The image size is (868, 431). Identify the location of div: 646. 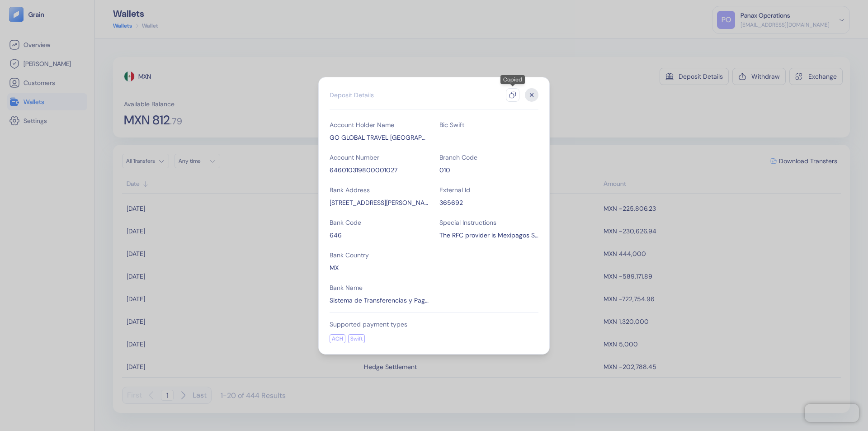
(379, 235).